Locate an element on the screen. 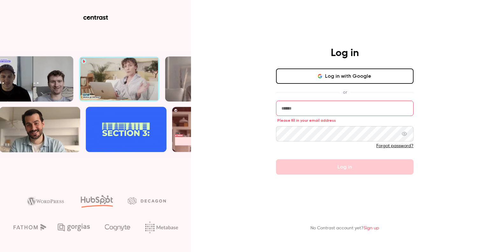  p: No Contrast account yet? is located at coordinates (345, 228).